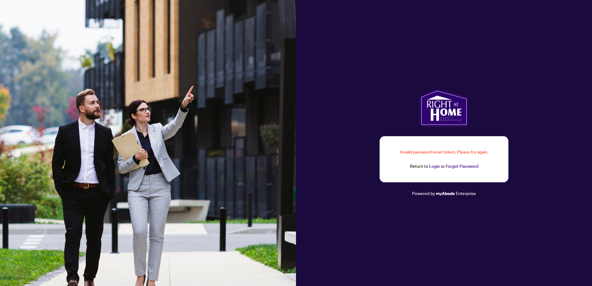  What do you see at coordinates (462, 166) in the screenshot?
I see `a: Forgot Password` at bounding box center [462, 166].